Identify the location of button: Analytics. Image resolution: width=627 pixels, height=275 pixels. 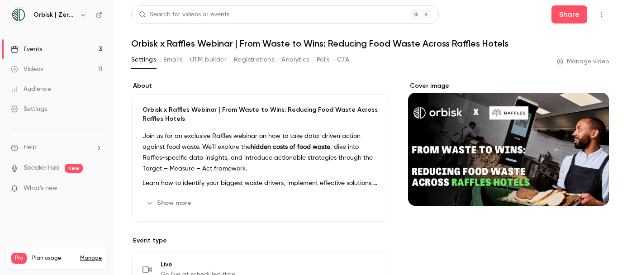
(295, 60).